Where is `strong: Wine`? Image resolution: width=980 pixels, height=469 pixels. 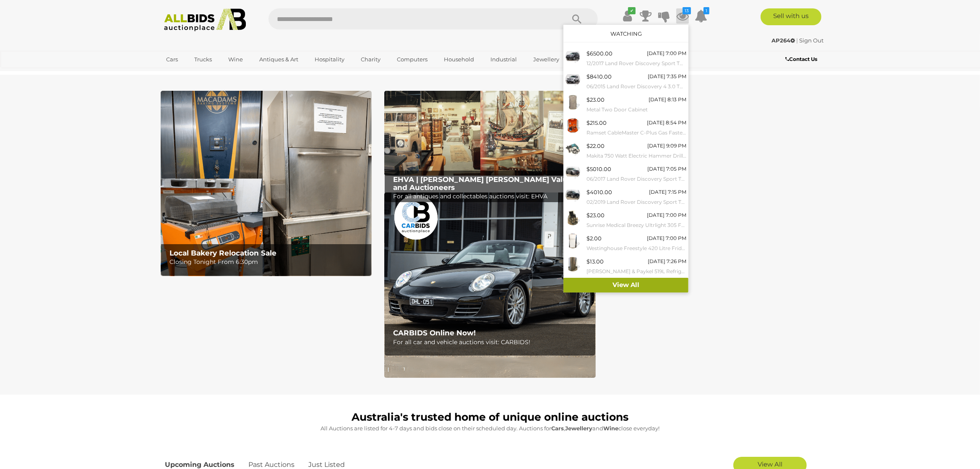
strong: Wine is located at coordinates (611, 428).